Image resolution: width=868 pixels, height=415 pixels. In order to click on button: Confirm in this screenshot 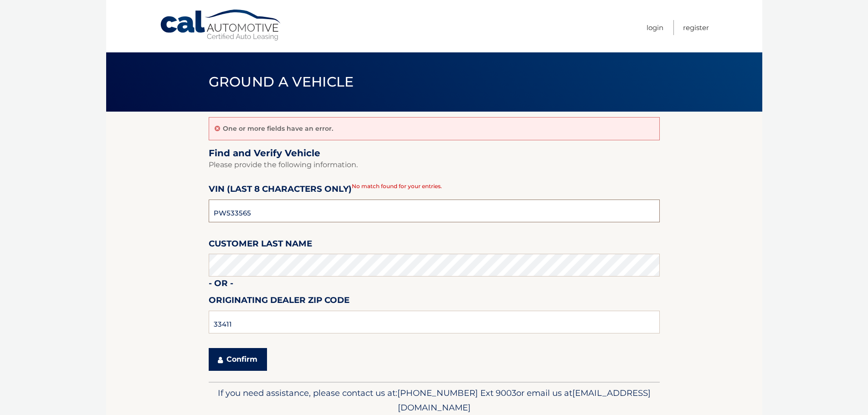, I will do `click(238, 359)`.